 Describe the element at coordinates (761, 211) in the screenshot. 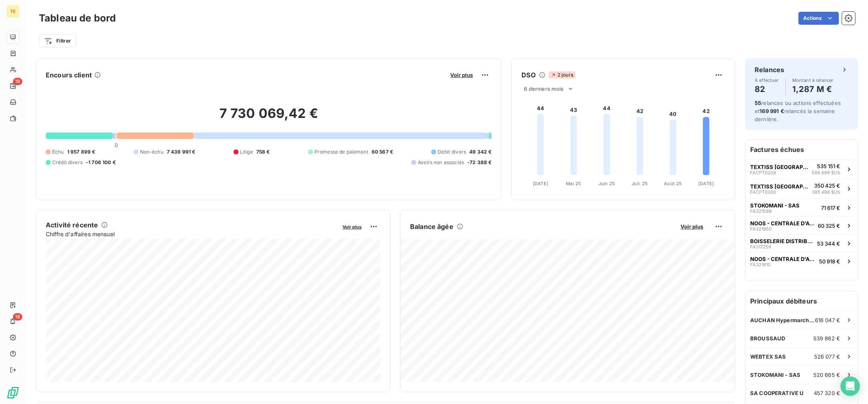

I see `span: FA321589` at that location.